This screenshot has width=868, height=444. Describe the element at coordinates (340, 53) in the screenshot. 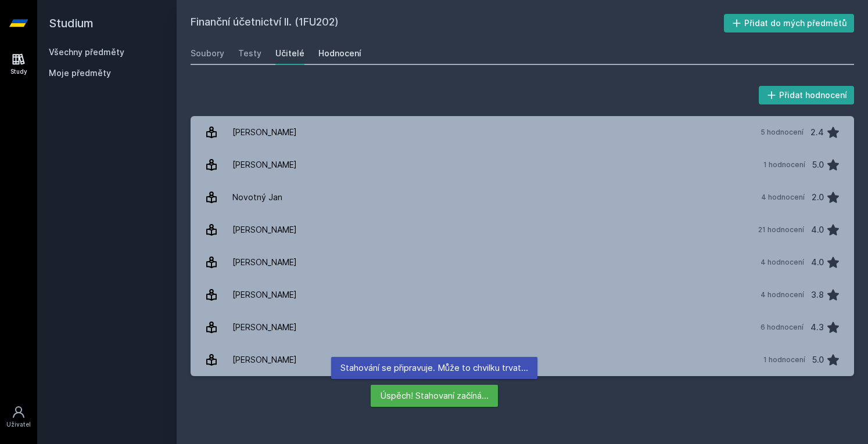

I see `a: Hodnocení` at that location.